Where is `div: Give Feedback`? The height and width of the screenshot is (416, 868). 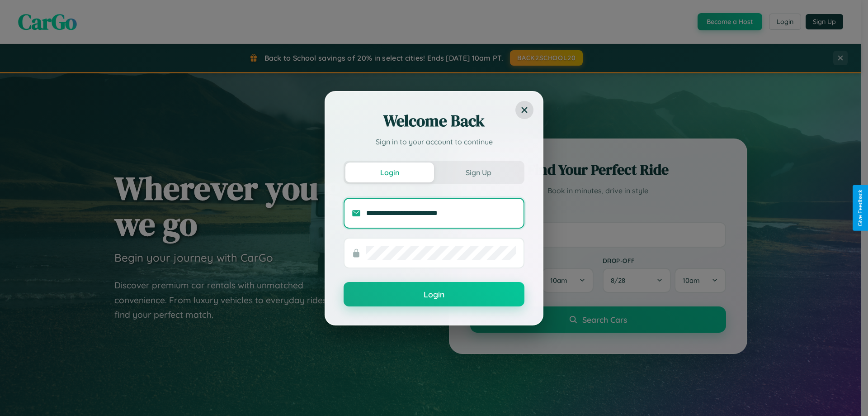 div: Give Feedback is located at coordinates (861, 208).